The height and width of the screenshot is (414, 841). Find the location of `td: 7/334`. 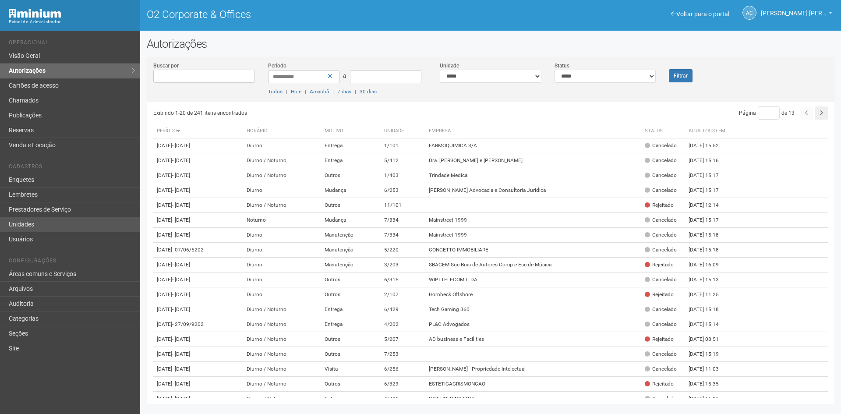

td: 7/334 is located at coordinates (403, 220).